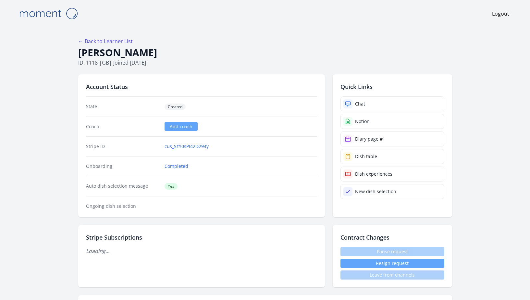 The image size is (530, 300). I want to click on a: Completed, so click(176, 166).